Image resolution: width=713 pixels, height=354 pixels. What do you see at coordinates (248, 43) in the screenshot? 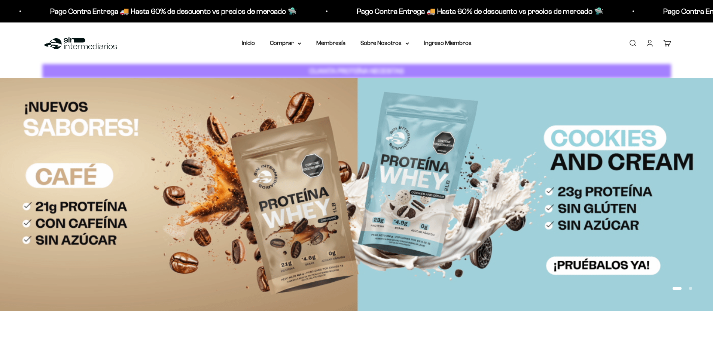
I see `a: Inicio` at bounding box center [248, 43].